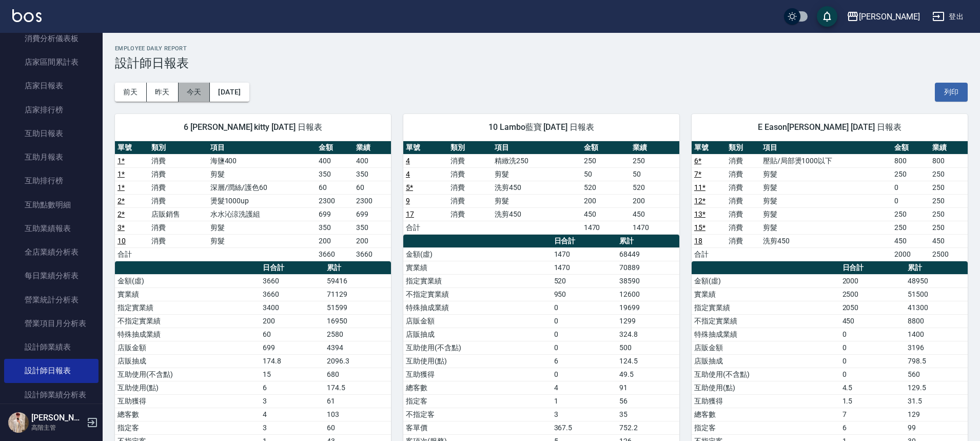 The image size is (980, 441). Describe the element at coordinates (606, 214) in the screenshot. I see `td: 450` at that location.